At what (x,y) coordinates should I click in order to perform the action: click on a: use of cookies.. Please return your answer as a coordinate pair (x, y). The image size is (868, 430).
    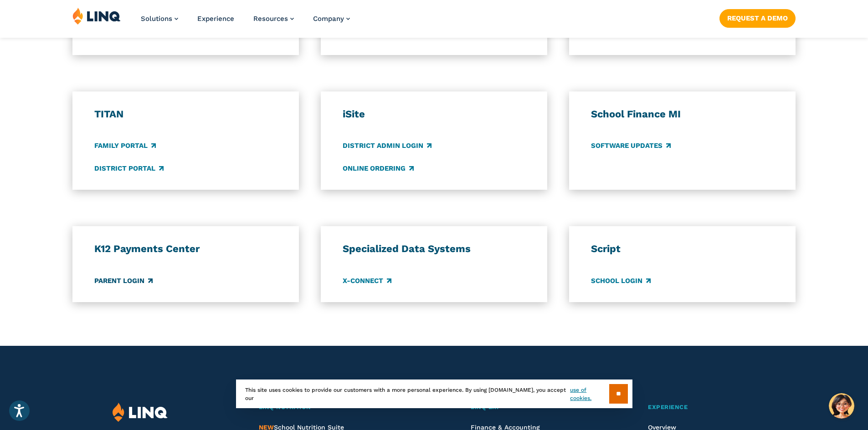
    Looking at the image, I should click on (589, 394).